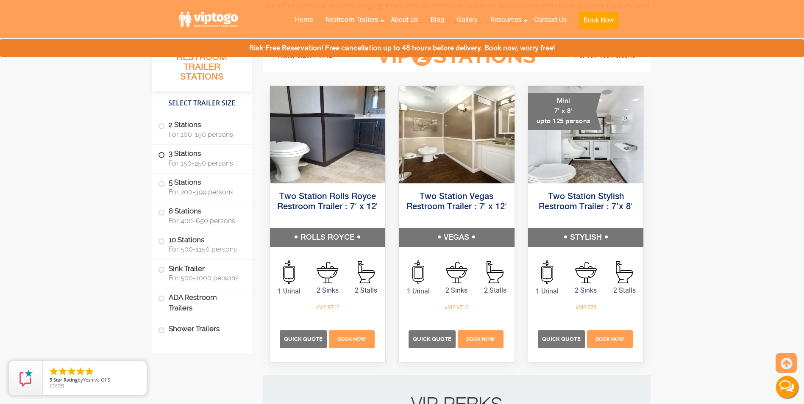  I want to click on h3: VIP Stations, so click(456, 56).